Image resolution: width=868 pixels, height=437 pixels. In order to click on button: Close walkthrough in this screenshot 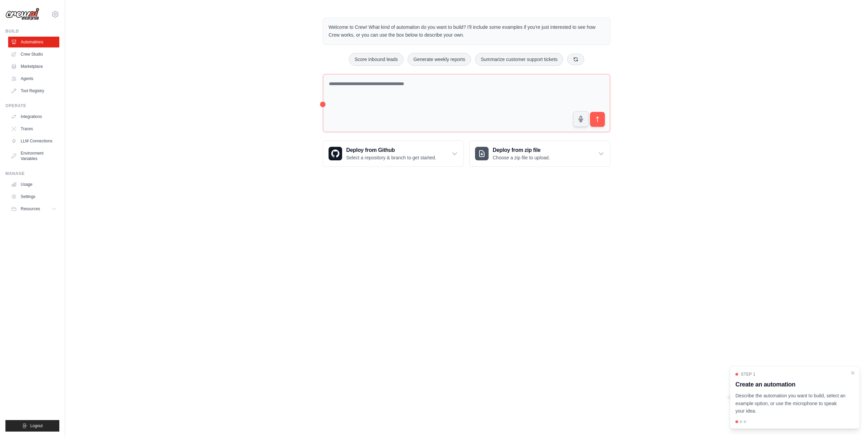, I will do `click(853, 373)`.